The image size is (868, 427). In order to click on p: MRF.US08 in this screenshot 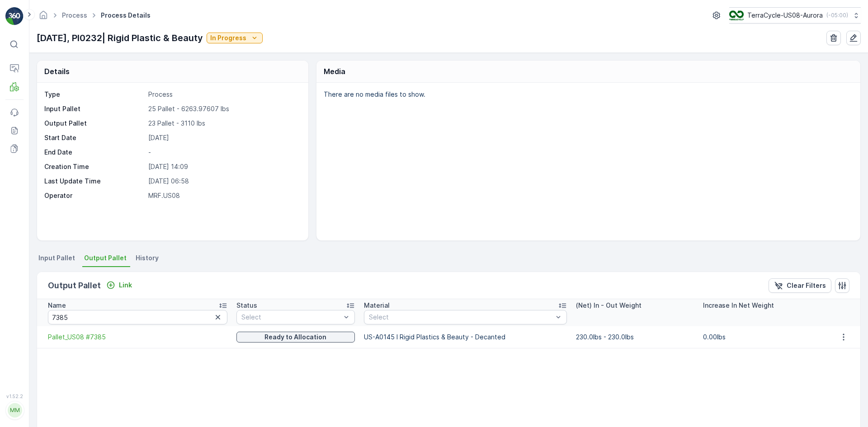, I will do `click(223, 195)`.